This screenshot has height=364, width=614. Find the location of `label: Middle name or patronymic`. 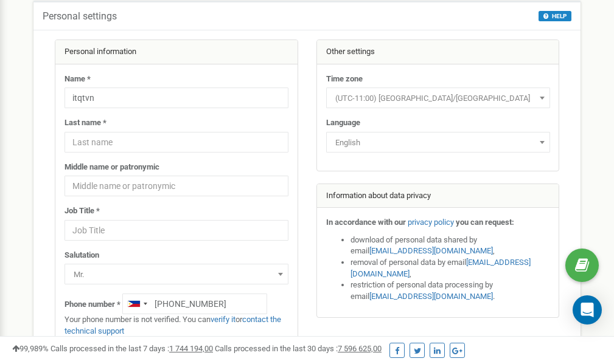

label: Middle name or patronymic is located at coordinates (112, 167).